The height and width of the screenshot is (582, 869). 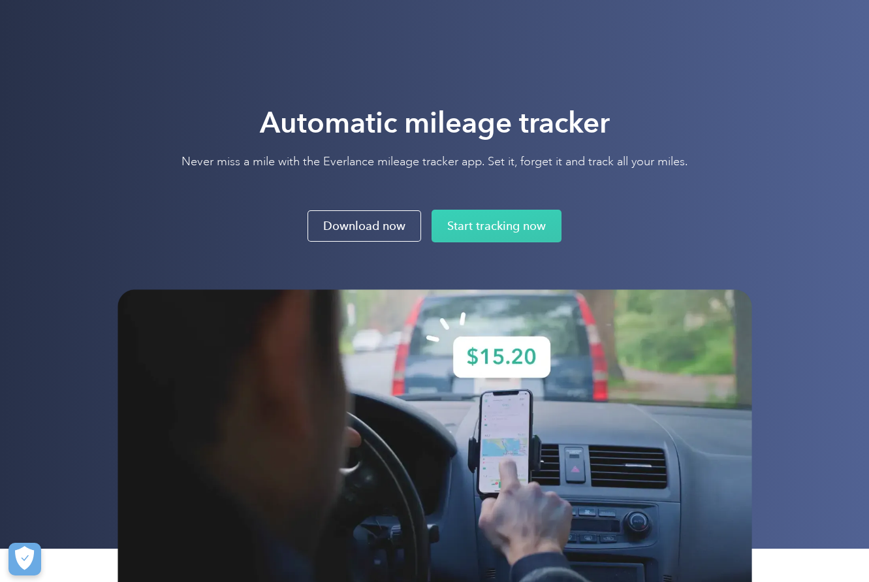 I want to click on a: Download now, so click(x=364, y=226).